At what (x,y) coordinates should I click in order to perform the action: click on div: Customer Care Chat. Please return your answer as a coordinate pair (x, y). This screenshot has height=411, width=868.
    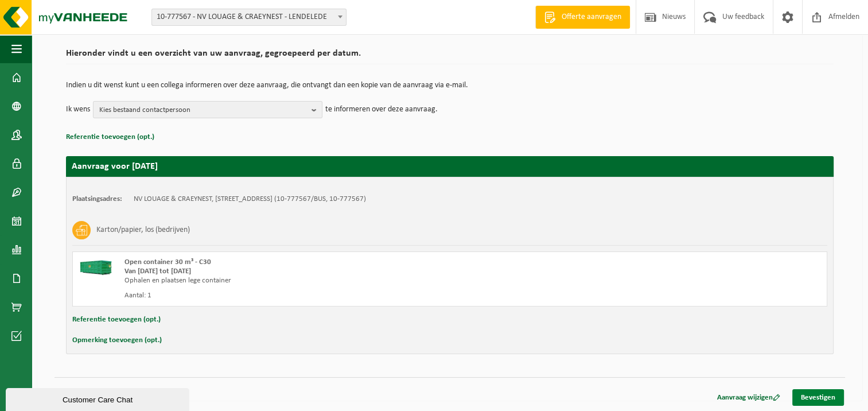
    Looking at the image, I should click on (92, 14).